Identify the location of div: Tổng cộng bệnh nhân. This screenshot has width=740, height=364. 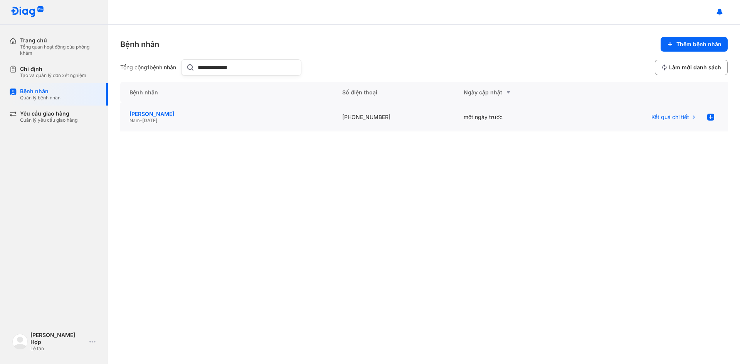
(149, 67).